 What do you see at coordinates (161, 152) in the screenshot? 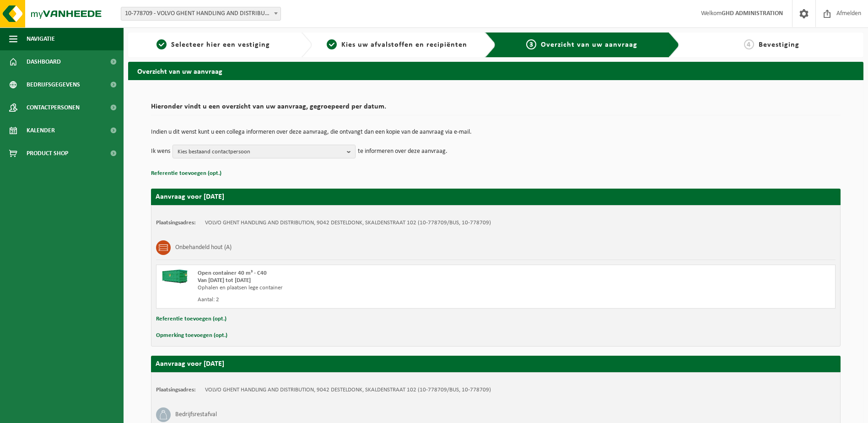
I see `p: Ik wens` at bounding box center [161, 152].